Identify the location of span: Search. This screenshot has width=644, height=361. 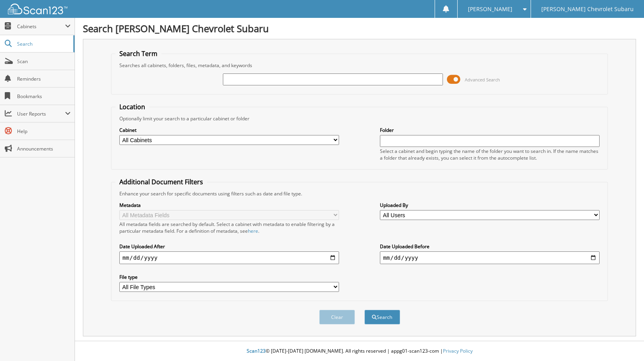
(43, 44).